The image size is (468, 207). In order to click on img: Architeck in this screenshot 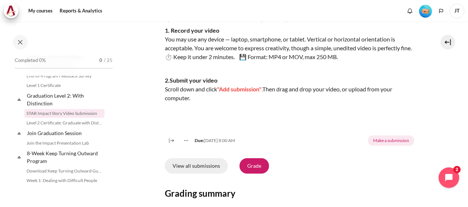, I will do `click(11, 11)`.